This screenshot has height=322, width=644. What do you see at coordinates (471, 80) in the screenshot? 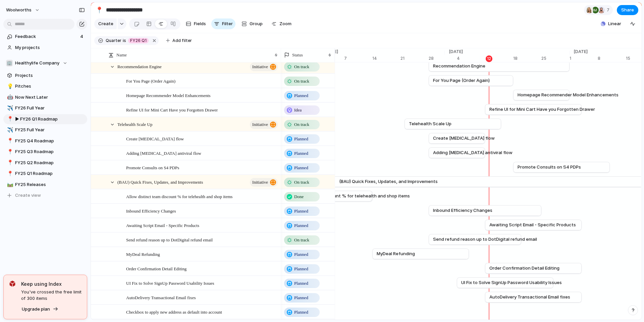
I see `a: For You Page (Order Again)` at bounding box center [471, 80].